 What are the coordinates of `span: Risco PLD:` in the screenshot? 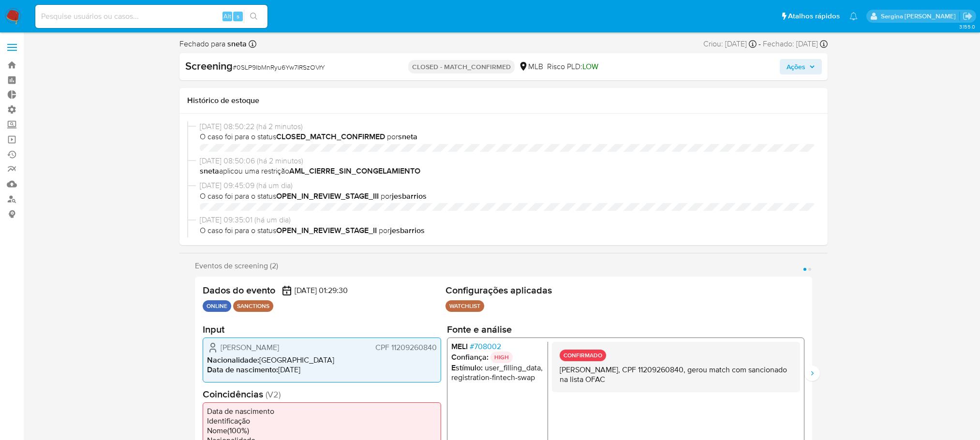 It's located at (573, 67).